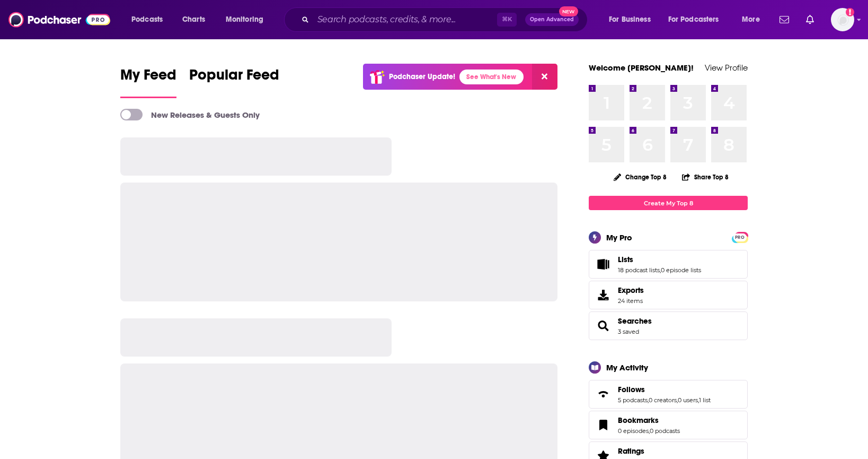 The image size is (868, 459). What do you see at coordinates (628, 331) in the screenshot?
I see `a: 3 saved` at bounding box center [628, 331].